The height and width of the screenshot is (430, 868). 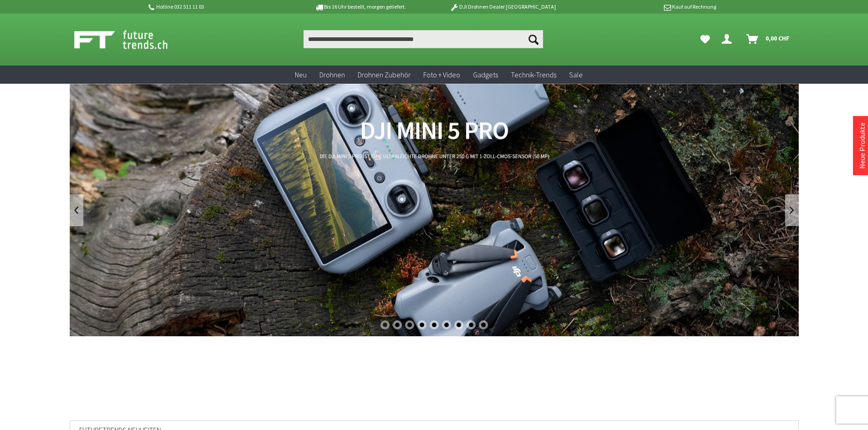 I want to click on p: Hotline 032 511 11 03, so click(x=218, y=6).